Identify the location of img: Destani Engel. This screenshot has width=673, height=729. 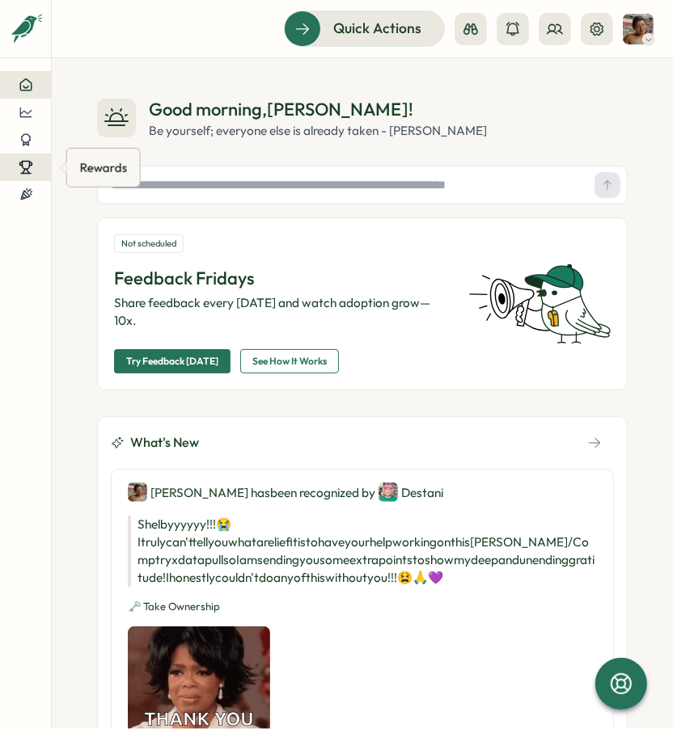
(388, 492).